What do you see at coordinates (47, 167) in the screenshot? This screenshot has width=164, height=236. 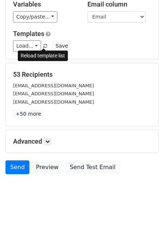 I see `a: Preview` at bounding box center [47, 167].